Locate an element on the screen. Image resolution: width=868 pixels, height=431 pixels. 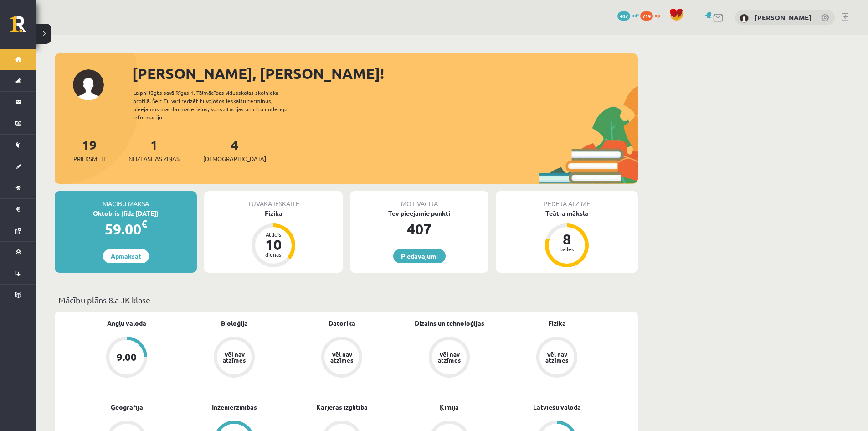
a: Karjeras izglītība is located at coordinates (342, 407).